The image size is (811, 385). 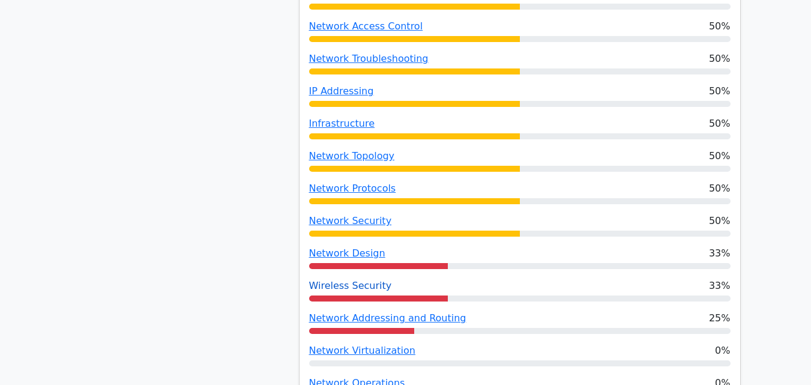 I want to click on a: Network Topology, so click(x=352, y=155).